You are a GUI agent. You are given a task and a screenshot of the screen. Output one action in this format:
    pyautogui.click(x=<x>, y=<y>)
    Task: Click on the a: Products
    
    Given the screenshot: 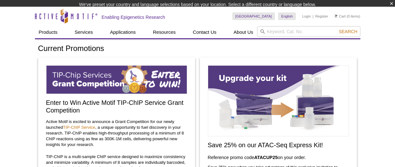 What is the action you would take?
    pyautogui.click(x=48, y=32)
    